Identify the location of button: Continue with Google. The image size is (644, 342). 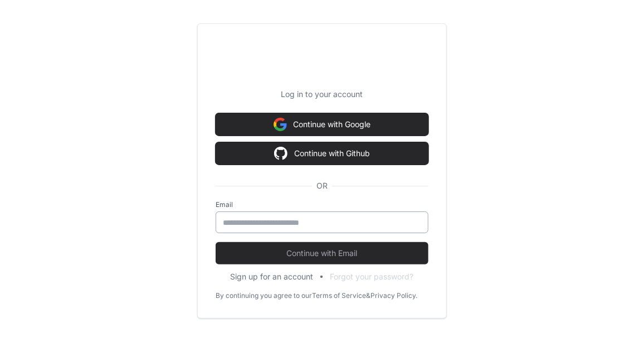
(322, 124).